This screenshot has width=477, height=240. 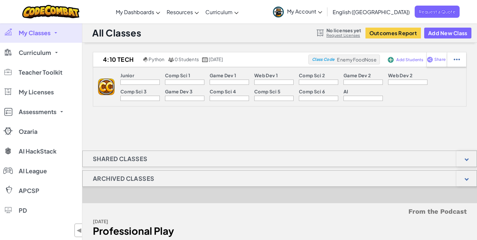 I want to click on span: My Classes, so click(x=34, y=33).